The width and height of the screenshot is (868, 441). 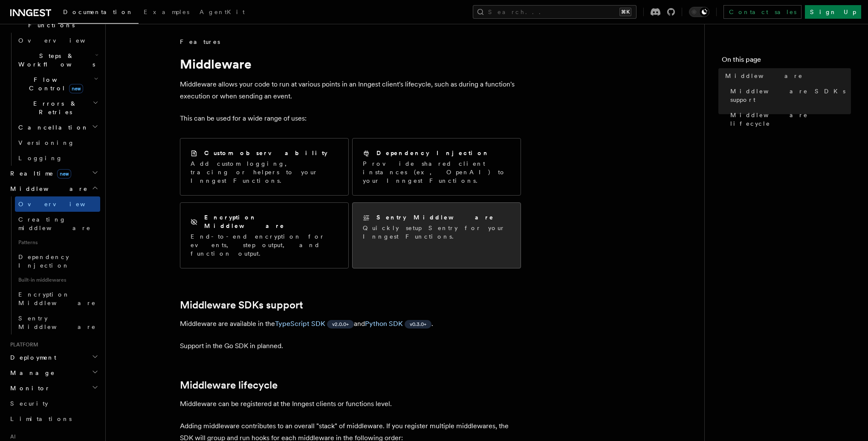 What do you see at coordinates (54, 84) in the screenshot?
I see `span: Flow Control` at bounding box center [54, 84].